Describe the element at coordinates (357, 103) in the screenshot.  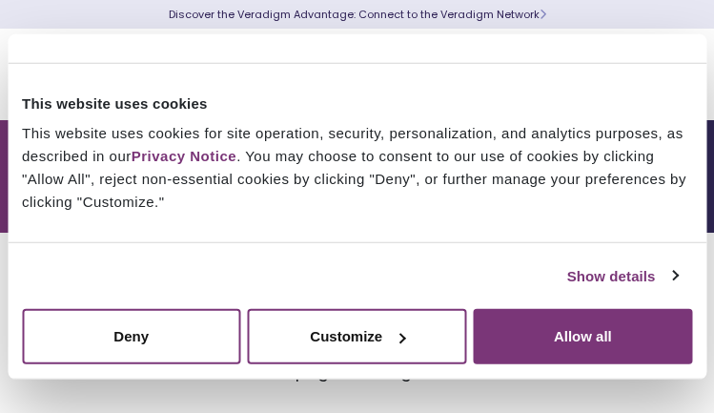
I see `div: This website uses cookies` at that location.